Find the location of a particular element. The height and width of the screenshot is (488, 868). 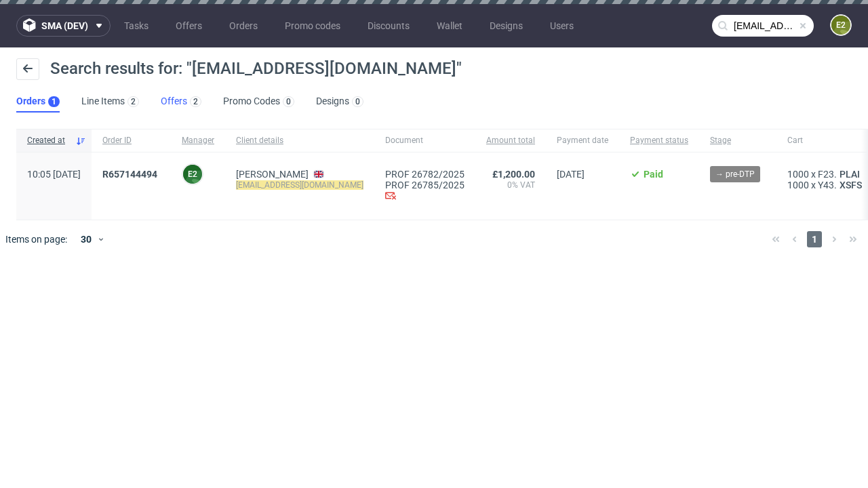

span: F23. is located at coordinates (827, 174).